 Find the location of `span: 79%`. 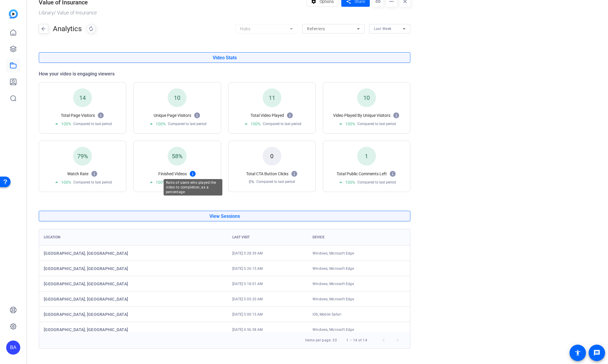

span: 79% is located at coordinates (82, 156).